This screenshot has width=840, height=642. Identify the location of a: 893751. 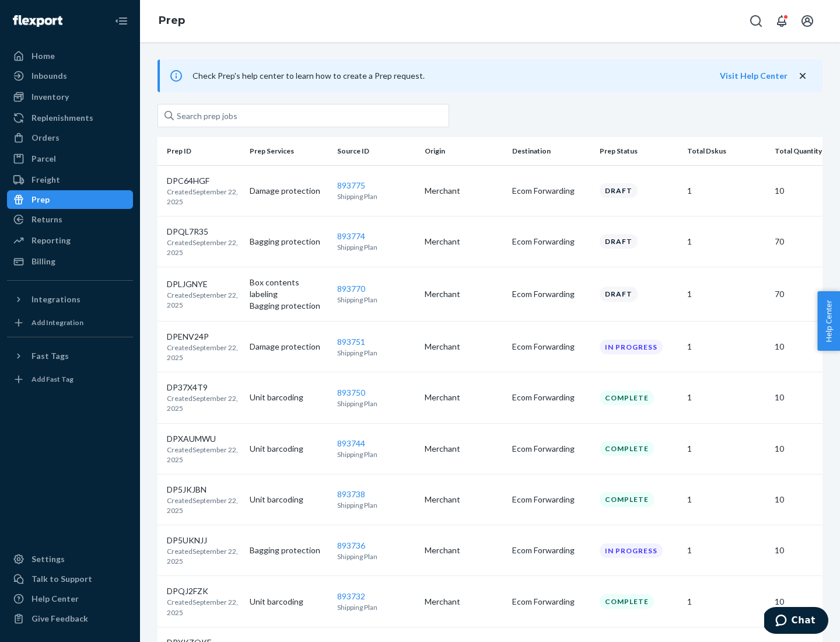
(351, 341).